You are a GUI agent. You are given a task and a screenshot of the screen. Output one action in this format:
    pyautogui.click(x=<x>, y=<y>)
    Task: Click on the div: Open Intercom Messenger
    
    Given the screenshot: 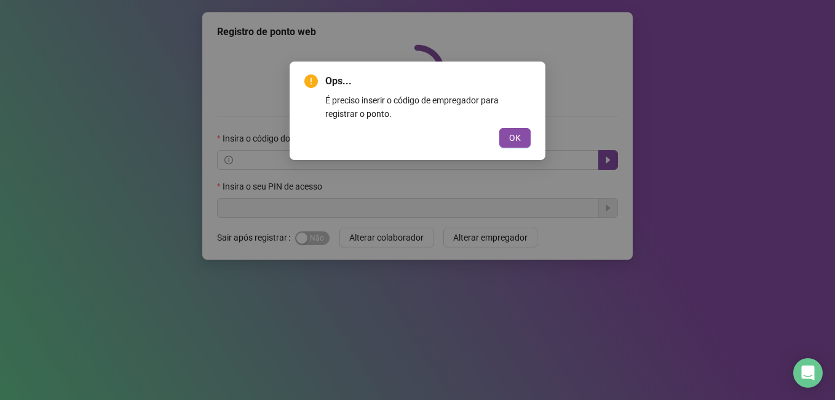 What is the action you would take?
    pyautogui.click(x=808, y=373)
    